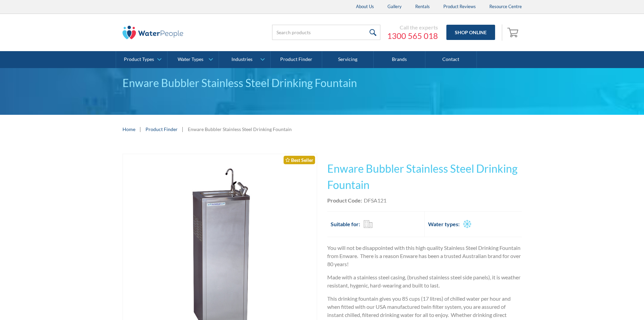  Describe the element at coordinates (471, 32) in the screenshot. I see `a: Shop Online` at that location.